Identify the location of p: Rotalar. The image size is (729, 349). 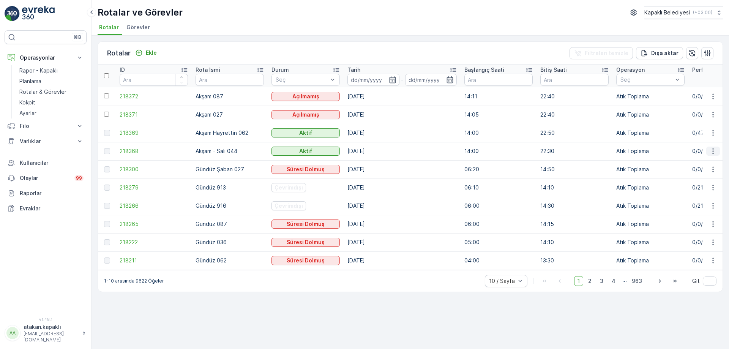
(119, 53).